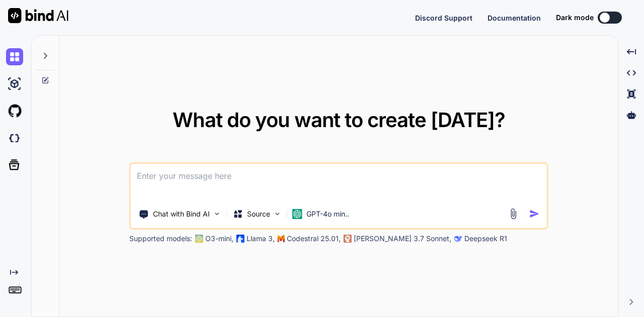  I want to click on p: Codestral 25.01,, so click(313, 239).